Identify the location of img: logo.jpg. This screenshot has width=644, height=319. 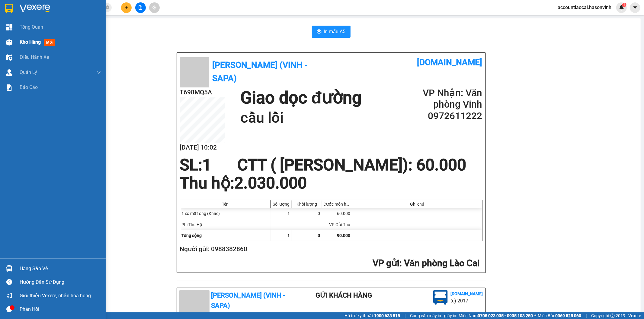
(440, 298).